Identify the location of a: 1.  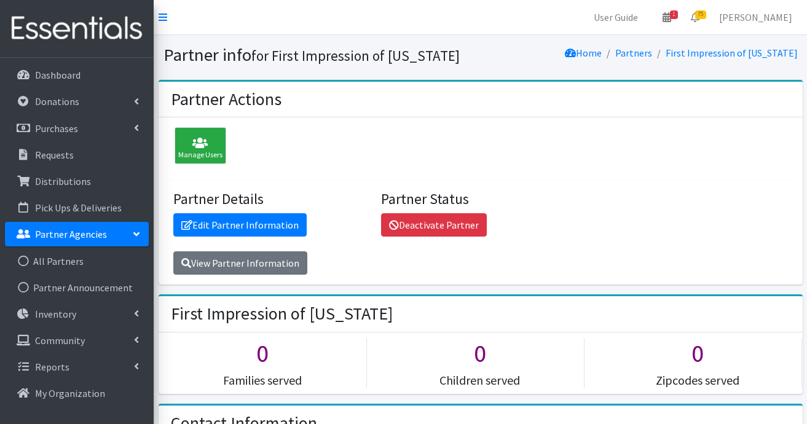
(667, 17).